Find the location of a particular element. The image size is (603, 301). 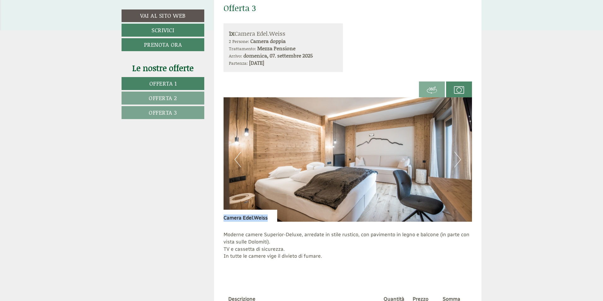

a: Vai al sito web is located at coordinates (163, 16).